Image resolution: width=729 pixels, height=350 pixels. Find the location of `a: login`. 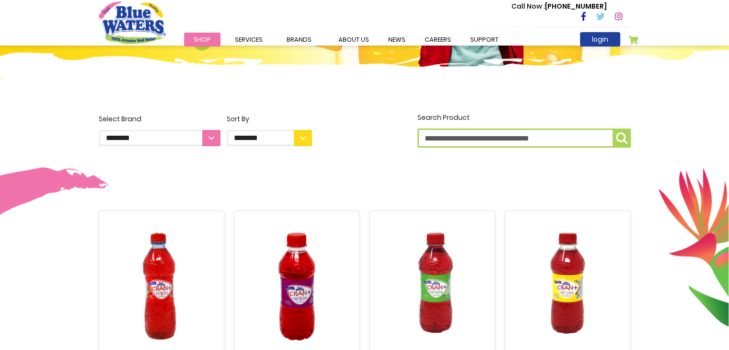

a: login is located at coordinates (600, 39).